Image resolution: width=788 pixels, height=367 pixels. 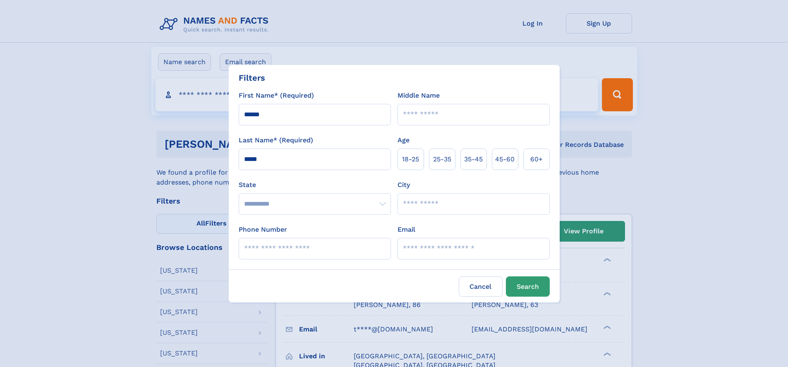 What do you see at coordinates (505, 159) in the screenshot?
I see `span: 45‑60` at bounding box center [505, 159].